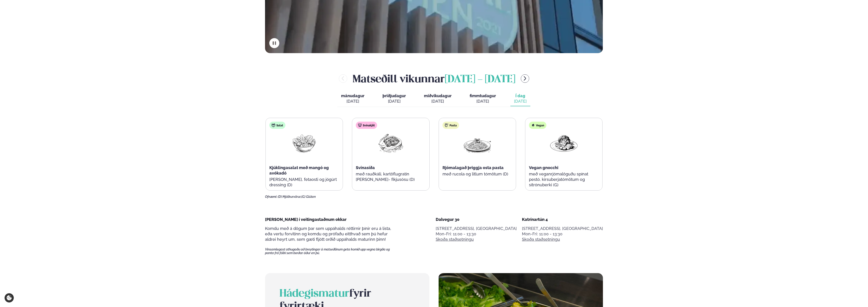 The height and width of the screenshot is (307, 868). Describe the element at coordinates (438, 96) in the screenshot. I see `span: miðvikudagur` at that location.